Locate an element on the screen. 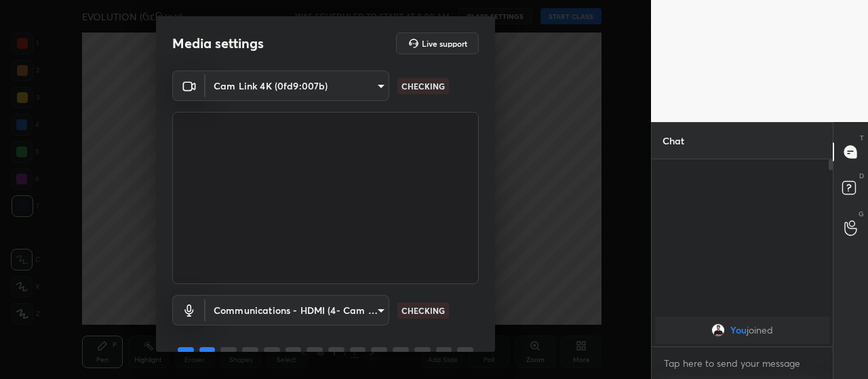  p: T is located at coordinates (862, 138).